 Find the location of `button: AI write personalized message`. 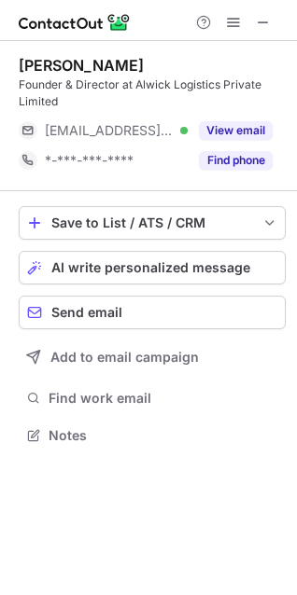

button: AI write personalized message is located at coordinates (152, 268).